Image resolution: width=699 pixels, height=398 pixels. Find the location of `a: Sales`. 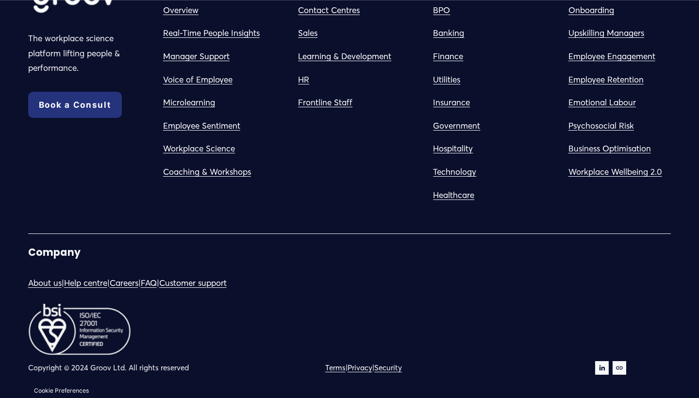

a: Sales is located at coordinates (308, 33).